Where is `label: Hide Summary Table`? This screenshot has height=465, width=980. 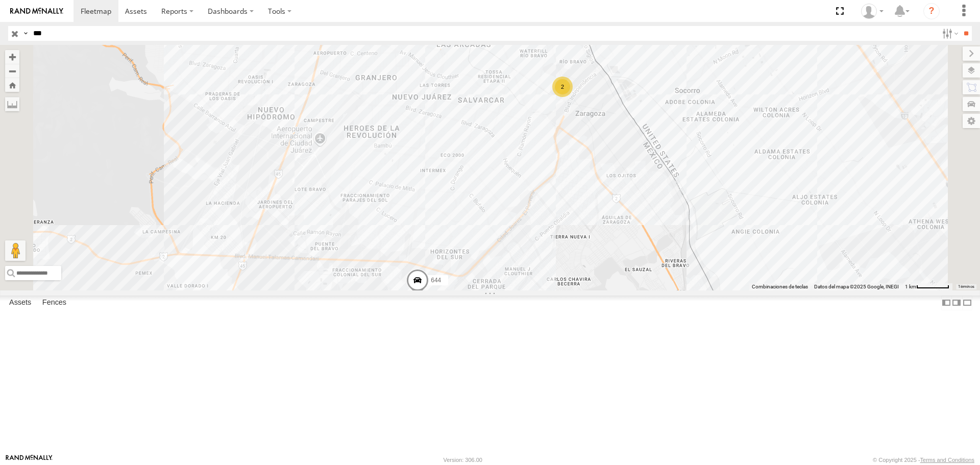
label: Hide Summary Table is located at coordinates (967, 303).